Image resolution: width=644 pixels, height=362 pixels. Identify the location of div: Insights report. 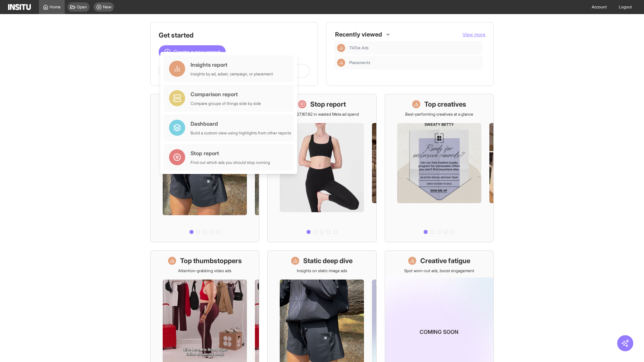
(232, 65).